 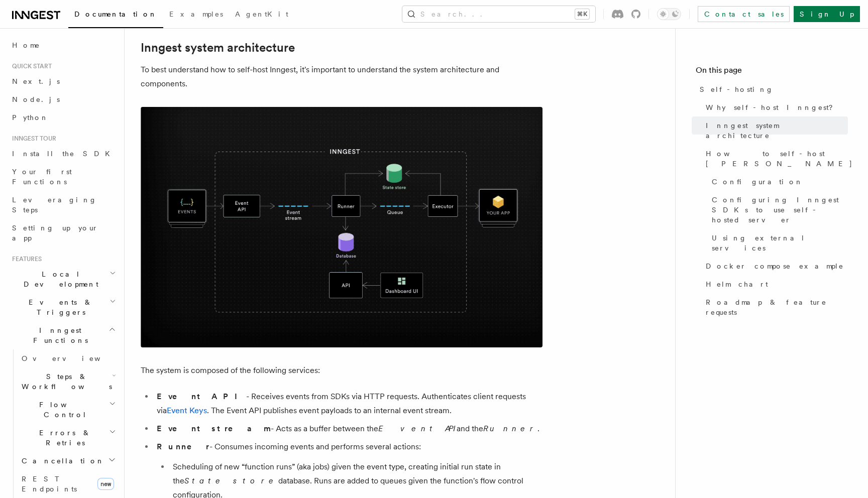 I want to click on span: Install the SDK, so click(x=64, y=154).